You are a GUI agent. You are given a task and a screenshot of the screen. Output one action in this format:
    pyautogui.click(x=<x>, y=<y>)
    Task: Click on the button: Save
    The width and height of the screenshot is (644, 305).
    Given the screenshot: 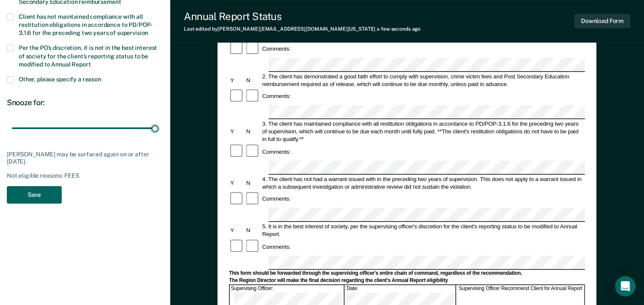 What is the action you would take?
    pyautogui.click(x=34, y=195)
    